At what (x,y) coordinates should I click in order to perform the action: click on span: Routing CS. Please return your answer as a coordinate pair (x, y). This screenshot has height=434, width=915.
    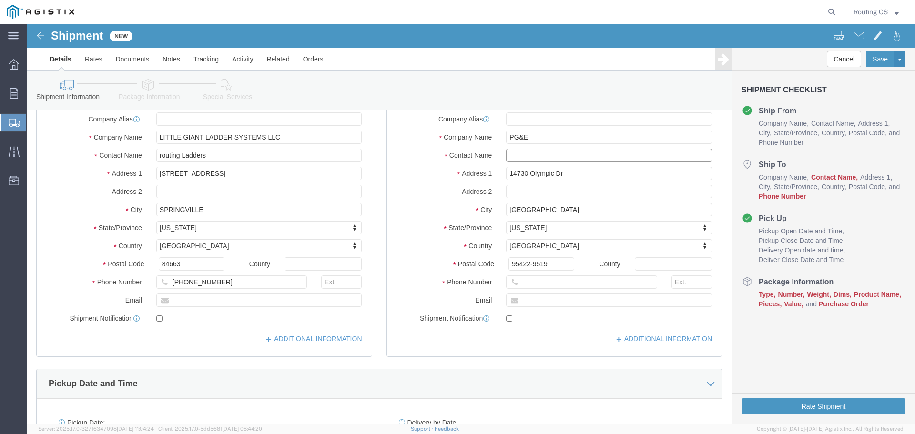
    Looking at the image, I should click on (870, 12).